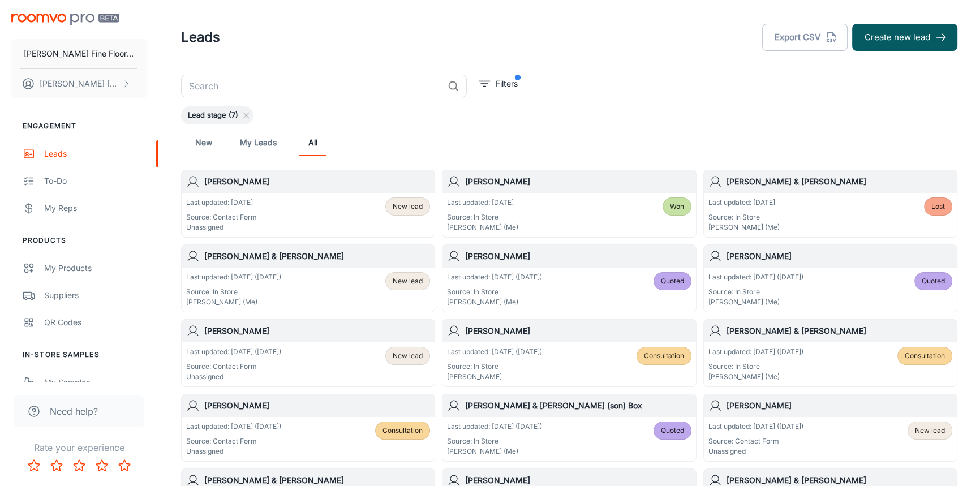 This screenshot has width=980, height=486. Describe the element at coordinates (805, 37) in the screenshot. I see `button: Export CSV` at that location.